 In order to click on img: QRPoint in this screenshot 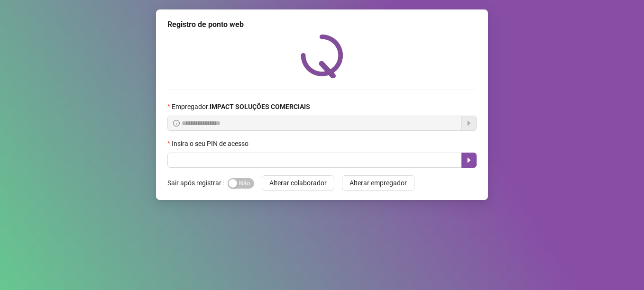, I will do `click(322, 56)`.